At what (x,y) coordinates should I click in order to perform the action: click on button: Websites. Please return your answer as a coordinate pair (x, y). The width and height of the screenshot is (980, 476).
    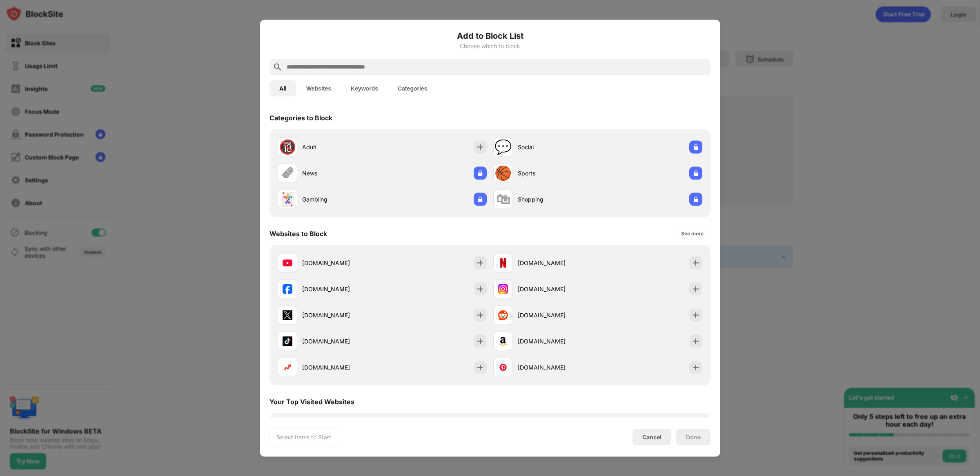
    Looking at the image, I should click on (319, 88).